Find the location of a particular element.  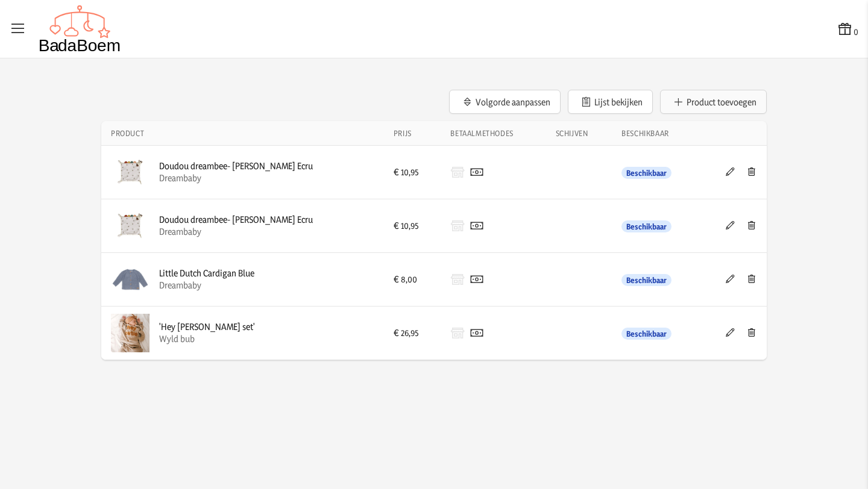

div: € 26,95 is located at coordinates (412, 333).